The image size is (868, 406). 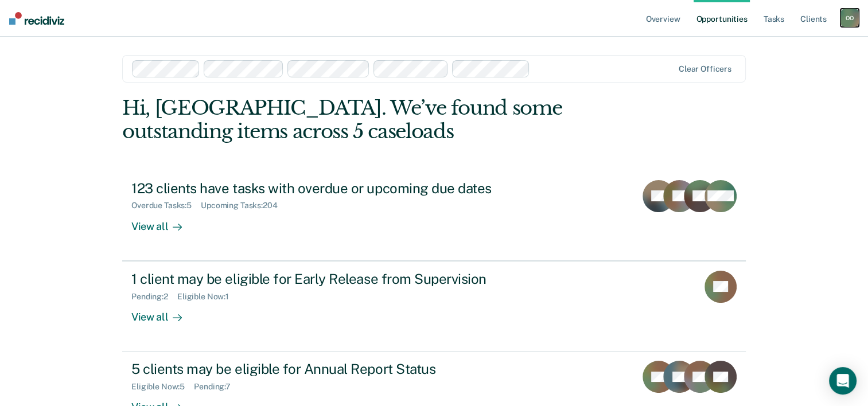 What do you see at coordinates (849, 18) in the screenshot?
I see `div: O O` at bounding box center [849, 18].